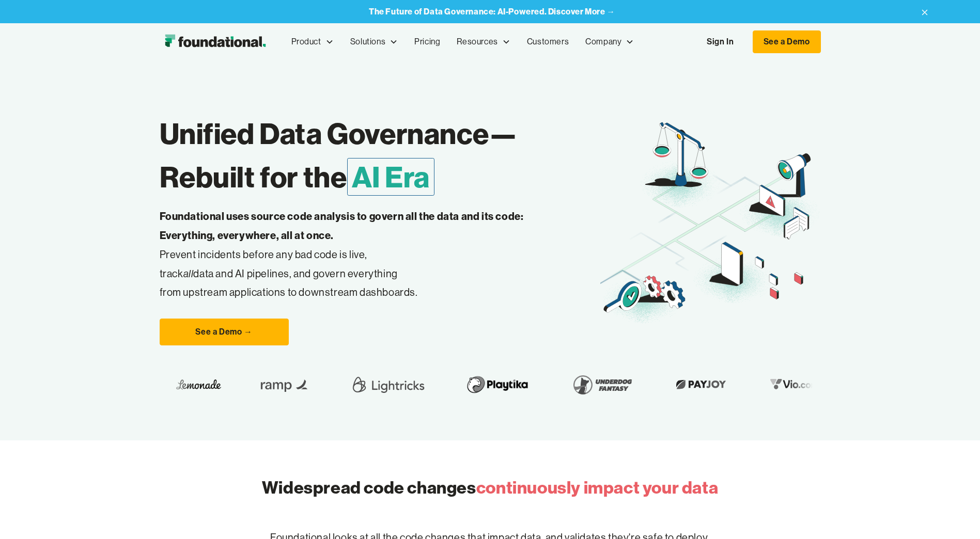 The width and height of the screenshot is (980, 539). What do you see at coordinates (215, 42) in the screenshot?
I see `img: Foundational Logo` at bounding box center [215, 42].